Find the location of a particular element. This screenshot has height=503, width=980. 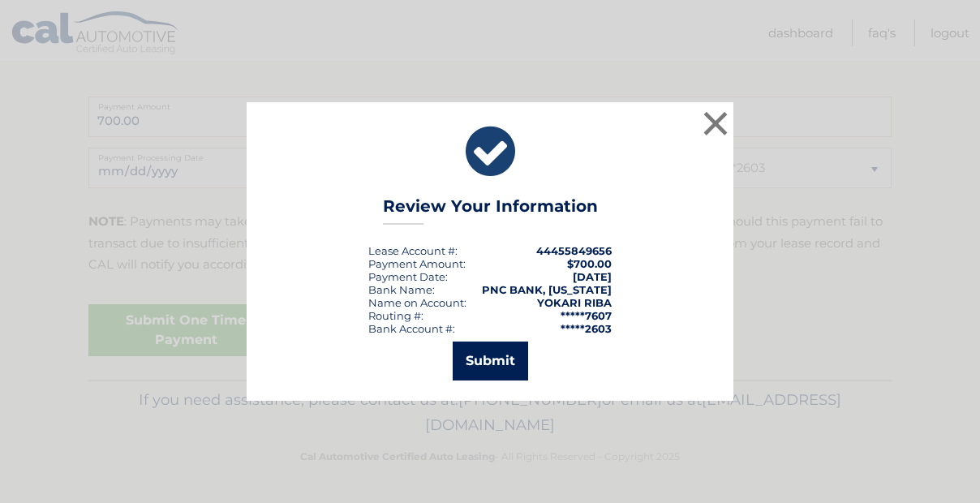

span: Payment Date is located at coordinates (406, 276).